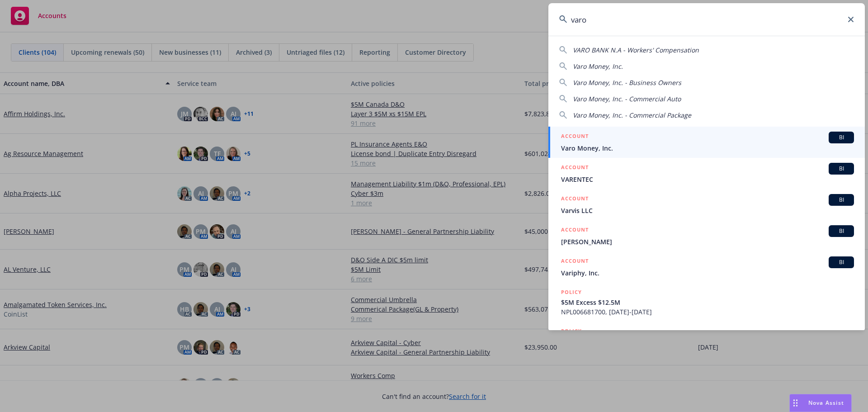 This screenshot has height=412, width=868. What do you see at coordinates (707, 210) in the screenshot?
I see `span: Varvis LLC` at bounding box center [707, 210].